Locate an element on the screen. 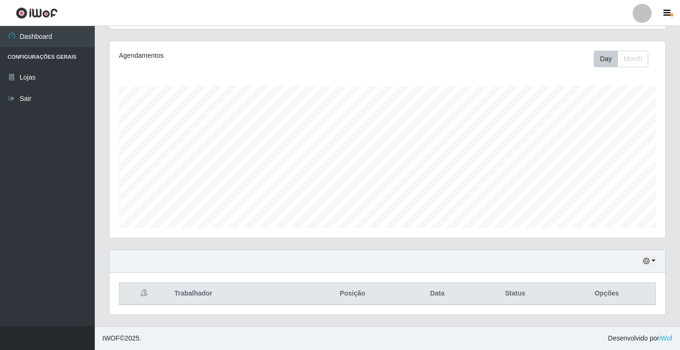 Image resolution: width=680 pixels, height=350 pixels. th: Posição is located at coordinates (352, 294).